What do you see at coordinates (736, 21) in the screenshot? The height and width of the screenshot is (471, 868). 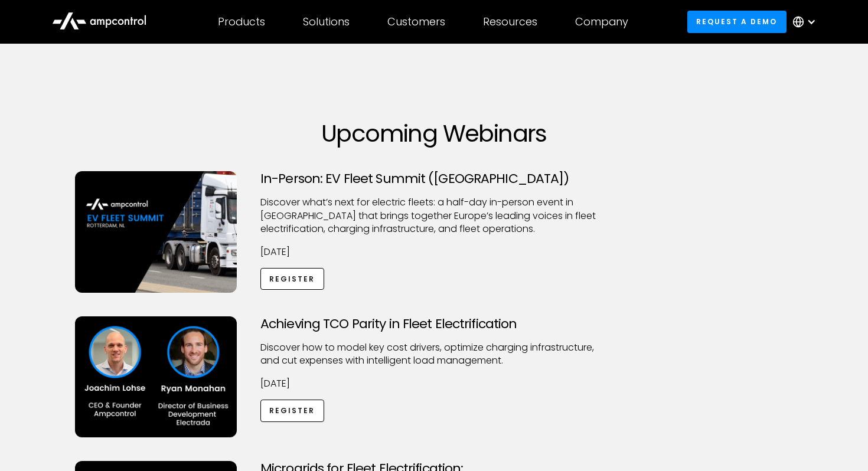 I see `a: Request a demo` at bounding box center [736, 21].